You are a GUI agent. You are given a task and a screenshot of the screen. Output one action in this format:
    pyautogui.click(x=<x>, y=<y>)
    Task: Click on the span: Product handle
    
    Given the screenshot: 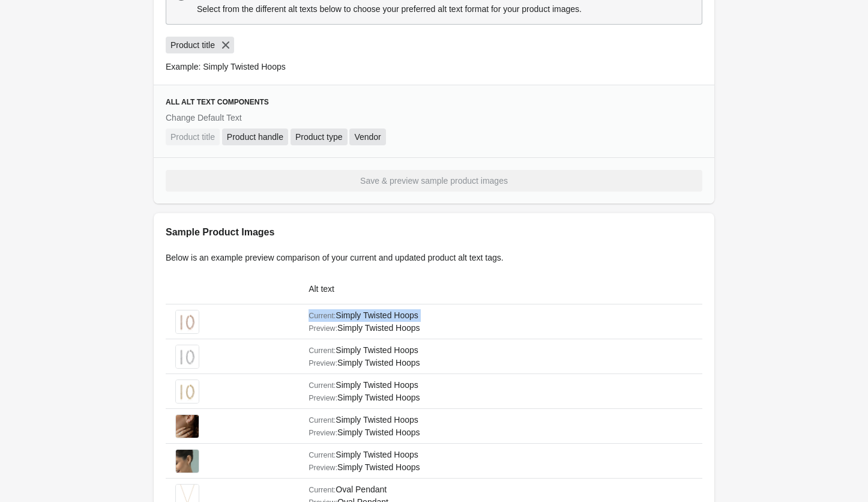 What is the action you would take?
    pyautogui.click(x=255, y=137)
    